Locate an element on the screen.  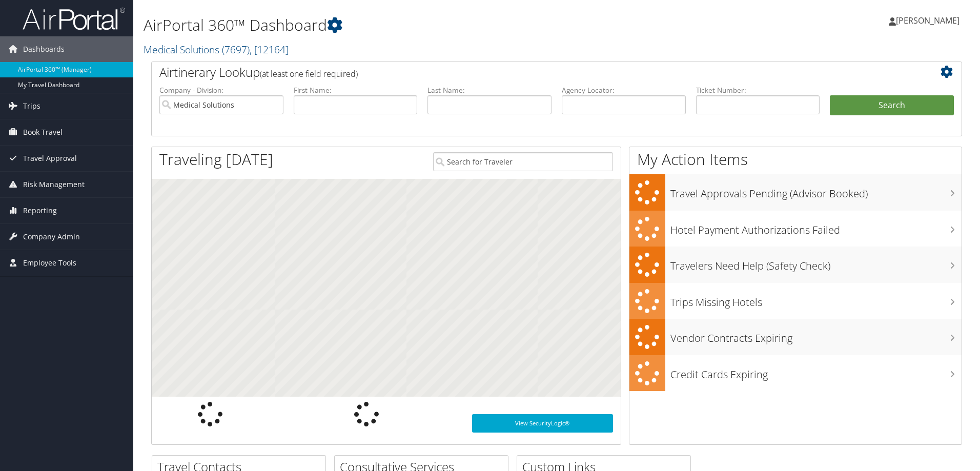
img: airportal-logo.png is located at coordinates (74, 18).